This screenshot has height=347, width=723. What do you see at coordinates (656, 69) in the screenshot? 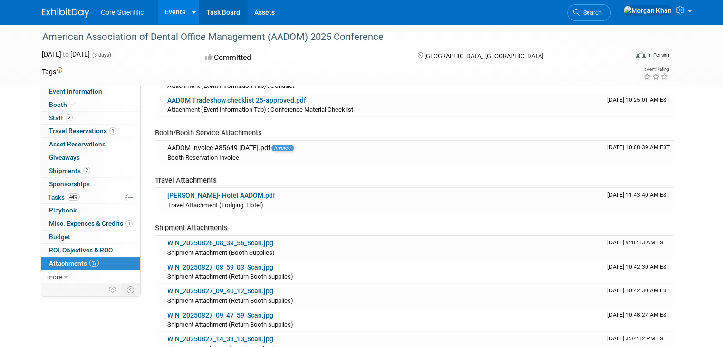
I see `div: Event Rating` at bounding box center [656, 69].